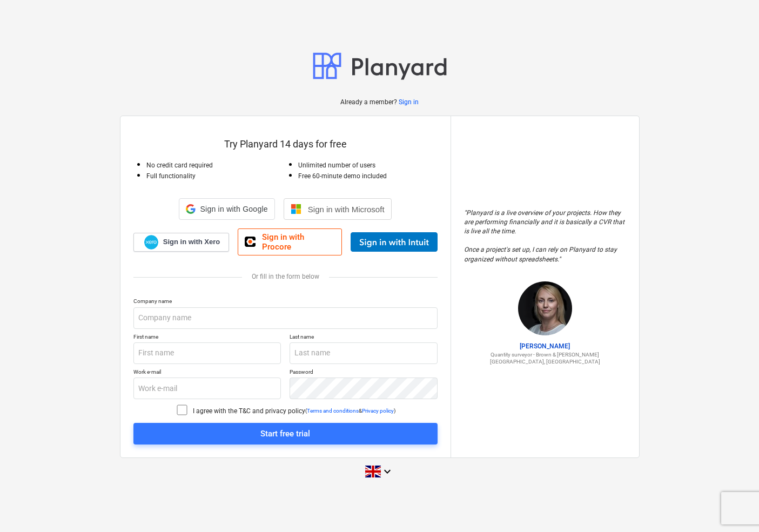 The width and height of the screenshot is (759, 532). What do you see at coordinates (408, 102) in the screenshot?
I see `a: Sign in` at bounding box center [408, 102].